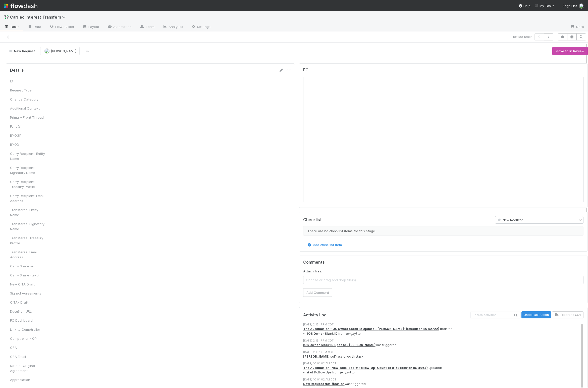 The height and width of the screenshot is (388, 588). I want to click on div: Primary Front Thread, so click(29, 117).